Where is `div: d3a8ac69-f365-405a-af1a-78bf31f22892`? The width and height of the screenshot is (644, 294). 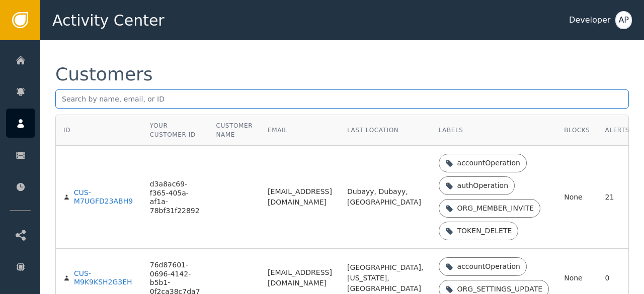
div: d3a8ac69-f365-405a-af1a-78bf31f22892 is located at coordinates (175, 197).